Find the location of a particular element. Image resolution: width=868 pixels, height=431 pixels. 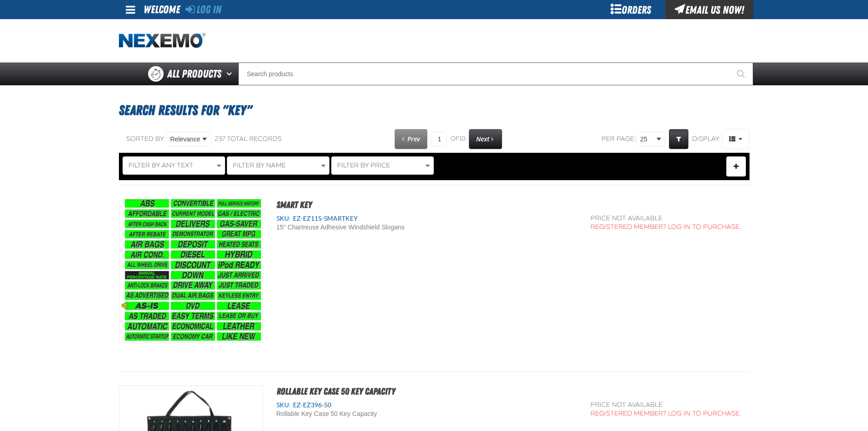

input: Search is located at coordinates (496, 74).